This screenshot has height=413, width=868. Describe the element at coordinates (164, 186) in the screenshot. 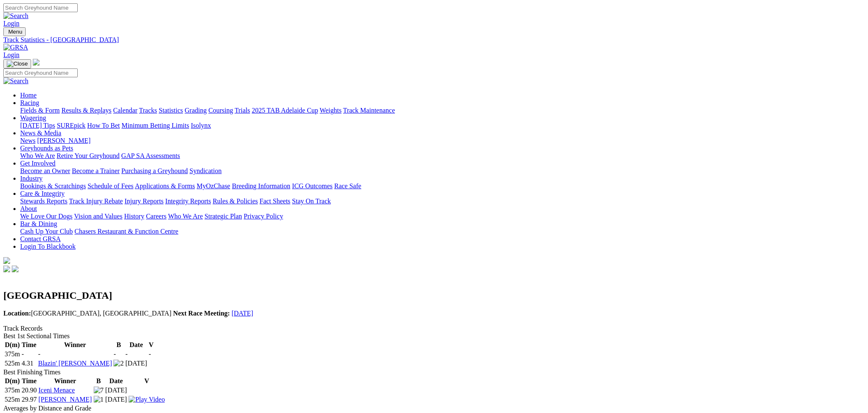

I see `a: Applications & Forms` at that location.